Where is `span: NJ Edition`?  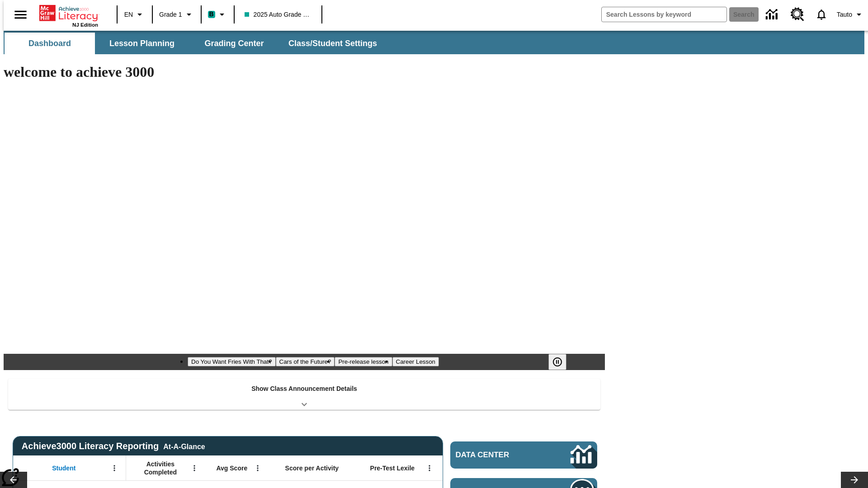 span: NJ Edition is located at coordinates (85, 25).